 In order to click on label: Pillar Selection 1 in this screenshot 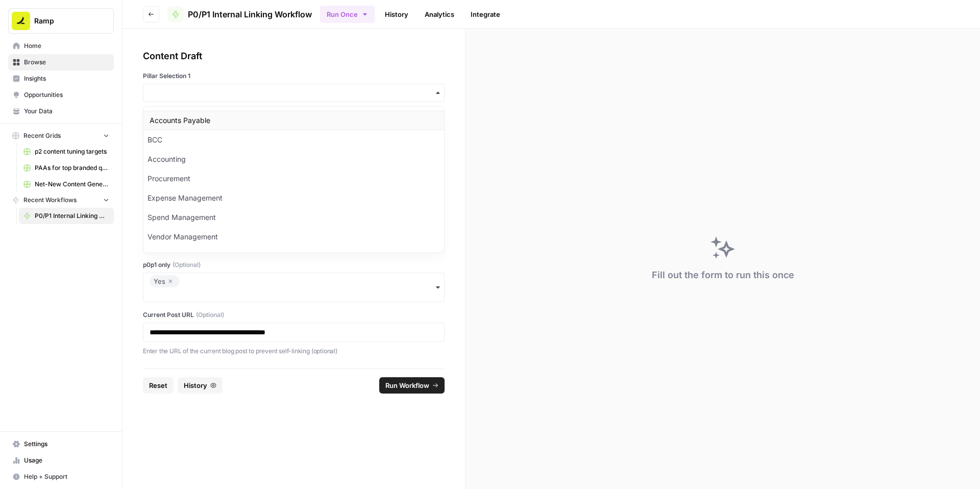, I will do `click(294, 76)`.